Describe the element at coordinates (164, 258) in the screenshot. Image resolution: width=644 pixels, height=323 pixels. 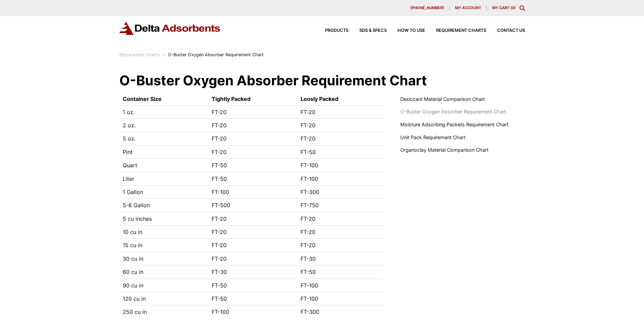
I see `td: 30 cu in` at that location.